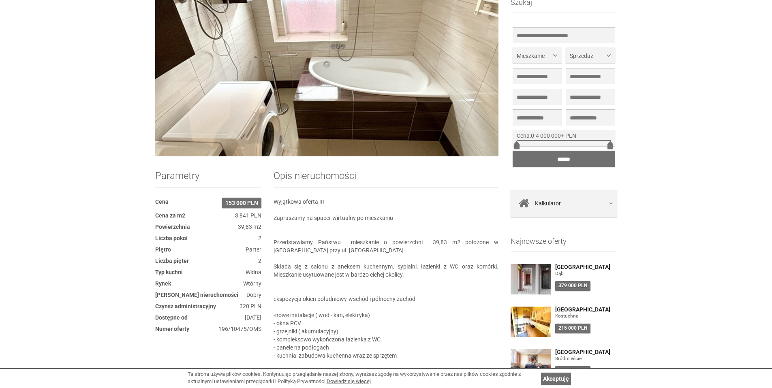 The height and width of the screenshot is (388, 772). I want to click on dd: Widna, so click(208, 272).